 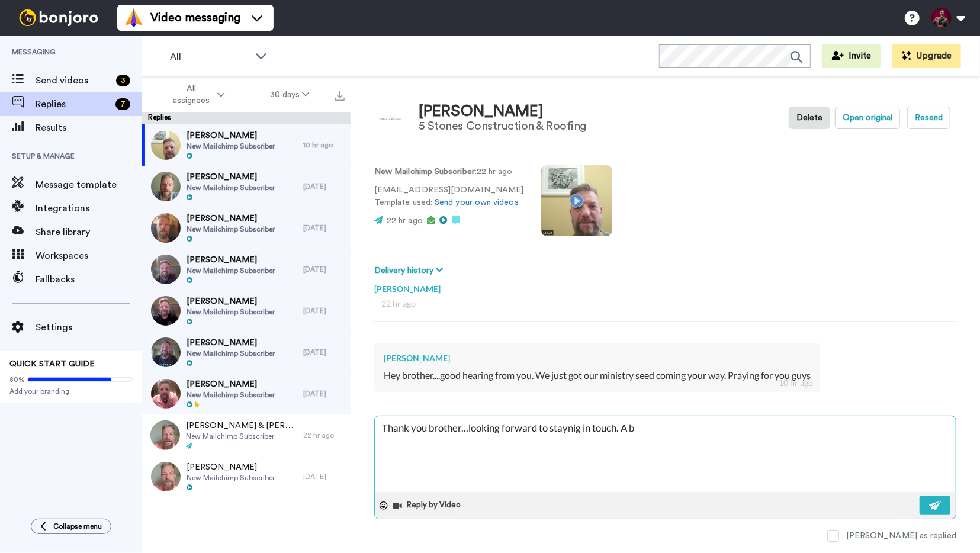 I want to click on span: Message template, so click(x=89, y=185).